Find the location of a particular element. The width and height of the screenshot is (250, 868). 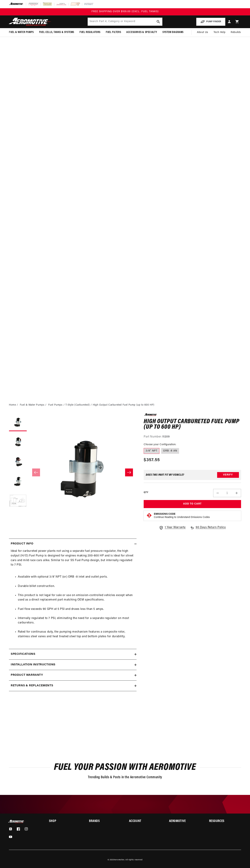

h1: High Output Carbureted Fuel Pump (up to 600 HP) is located at coordinates (192, 424).